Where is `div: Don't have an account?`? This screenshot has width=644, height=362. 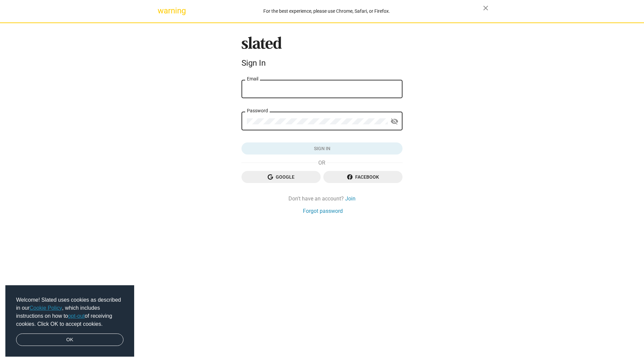 div: Don't have an account? is located at coordinates (322, 198).